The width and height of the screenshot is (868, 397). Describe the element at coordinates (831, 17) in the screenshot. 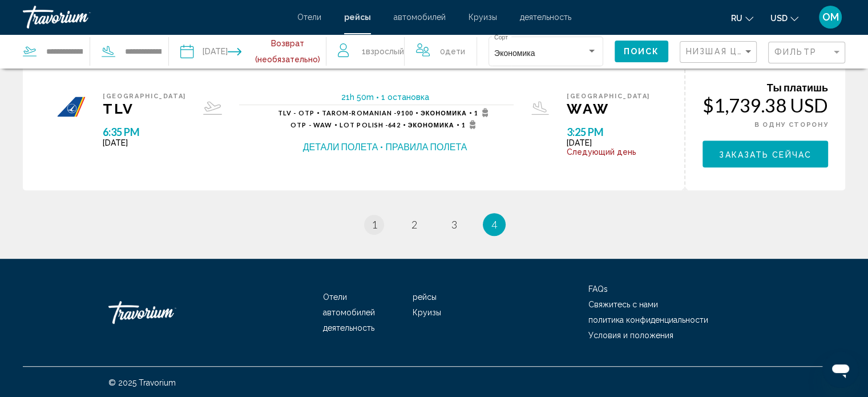

I see `span: OM` at that location.